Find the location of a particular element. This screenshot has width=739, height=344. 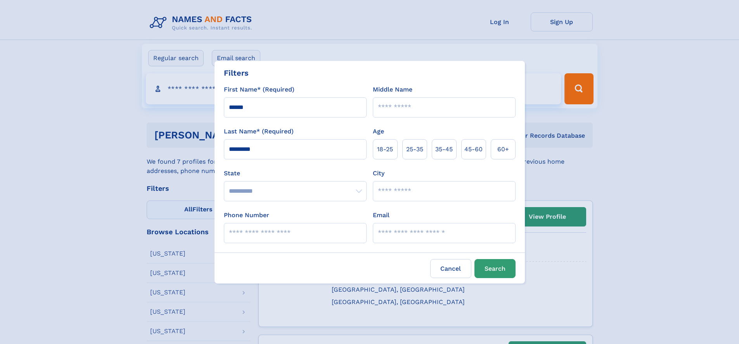

label: City is located at coordinates (379, 173).